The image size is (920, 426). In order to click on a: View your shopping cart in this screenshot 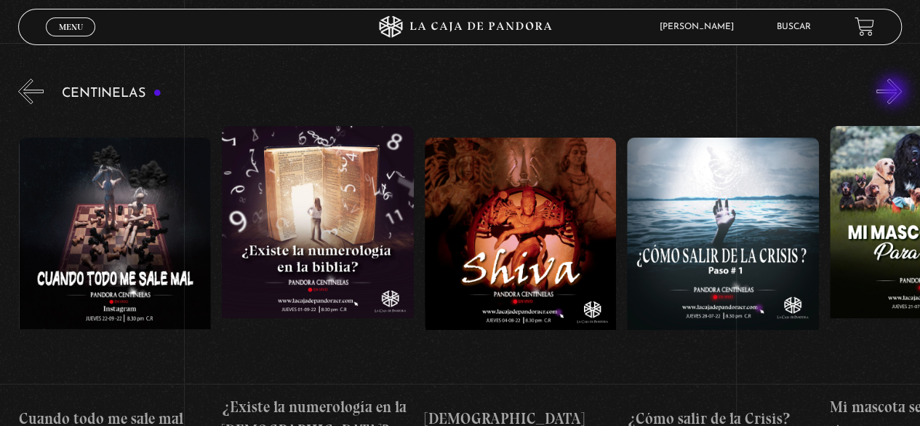, I will do `click(864, 26)`.